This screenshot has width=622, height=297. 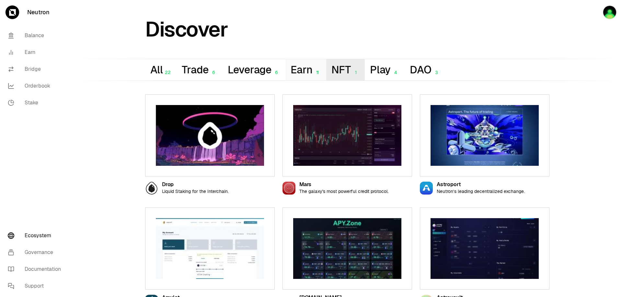 What do you see at coordinates (167, 73) in the screenshot?
I see `div: 22` at bounding box center [167, 73].